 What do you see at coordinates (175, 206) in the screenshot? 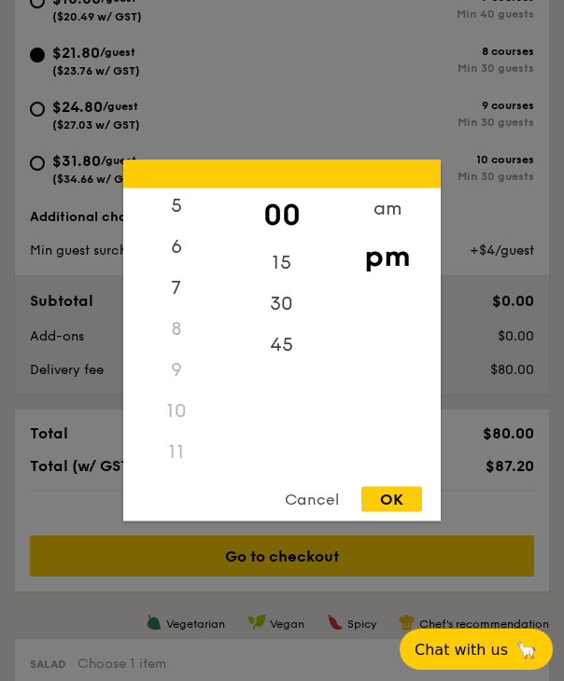
I see `div: 5` at bounding box center [175, 206].